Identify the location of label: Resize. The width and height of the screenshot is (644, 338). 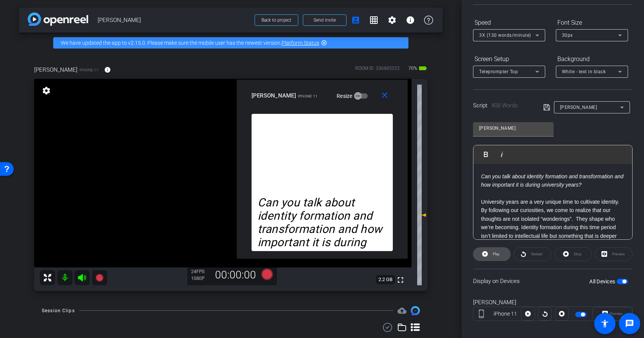
(345, 96).